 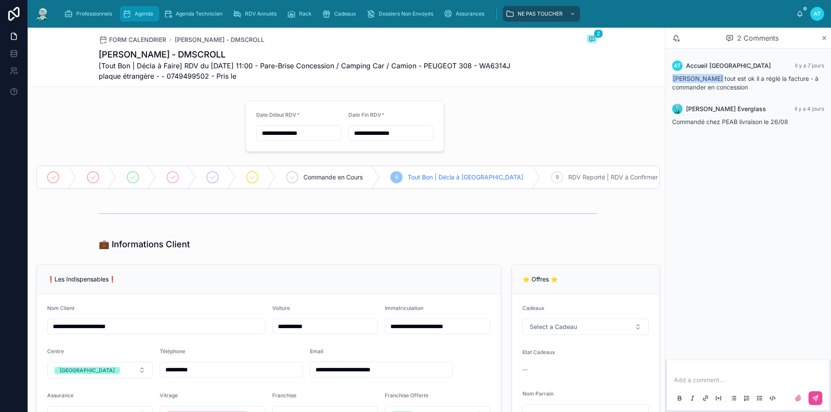 I want to click on span: Commande en Cours, so click(x=333, y=177).